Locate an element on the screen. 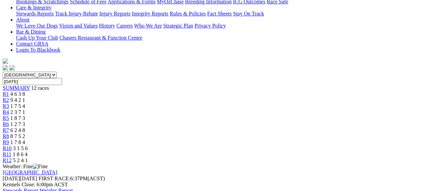 The image size is (424, 191). span: 9 4 2 1 is located at coordinates (18, 100).